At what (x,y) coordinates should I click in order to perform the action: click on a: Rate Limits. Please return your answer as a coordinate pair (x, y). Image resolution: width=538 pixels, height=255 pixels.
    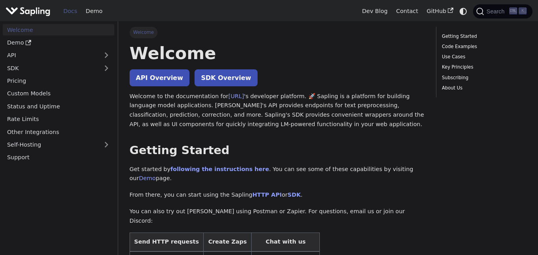
    Looking at the image, I should click on (58, 119).